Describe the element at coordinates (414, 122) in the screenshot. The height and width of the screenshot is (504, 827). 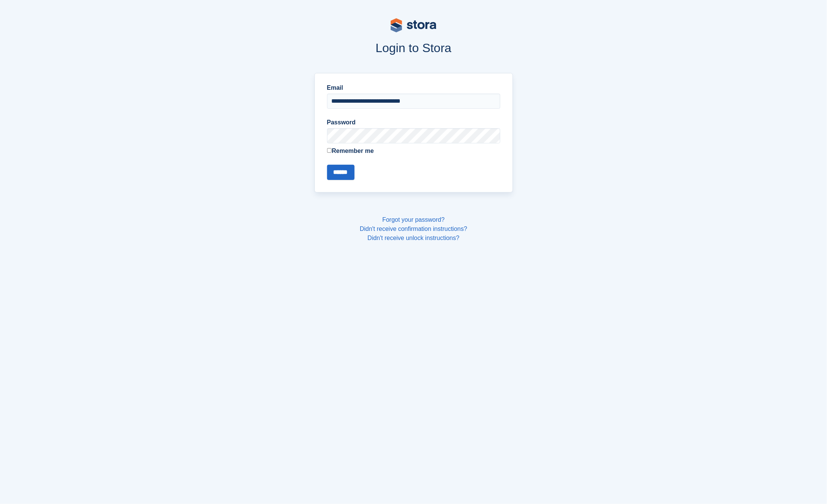
I see `label: Password` at that location.